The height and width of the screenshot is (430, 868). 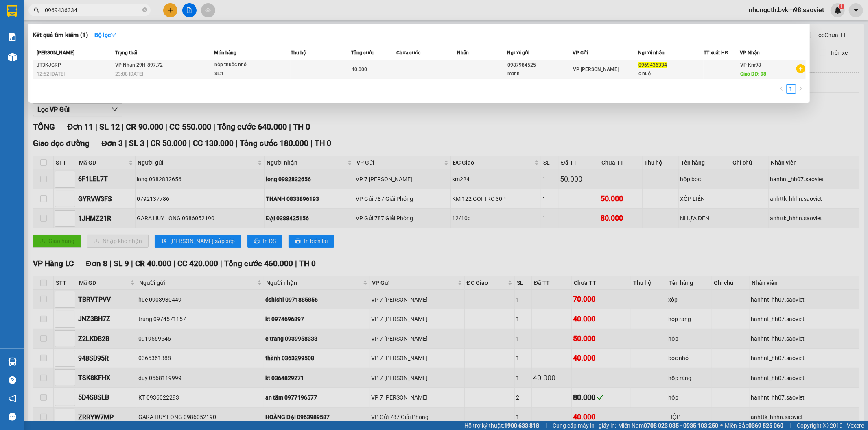 What do you see at coordinates (781, 89) in the screenshot?
I see `li: Previous Page` at bounding box center [781, 89].